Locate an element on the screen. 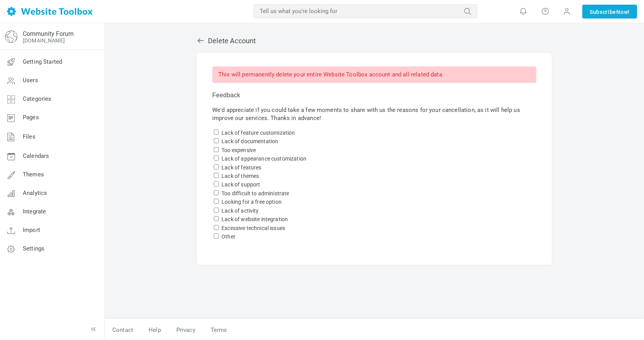 This screenshot has height=340, width=644. a: Help is located at coordinates (155, 330).